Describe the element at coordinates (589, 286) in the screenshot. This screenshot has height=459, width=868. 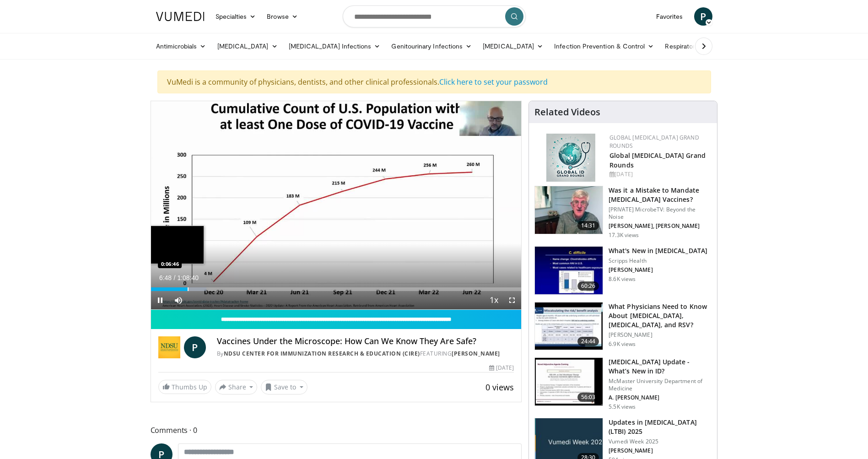
I see `span: 60:26` at that location.